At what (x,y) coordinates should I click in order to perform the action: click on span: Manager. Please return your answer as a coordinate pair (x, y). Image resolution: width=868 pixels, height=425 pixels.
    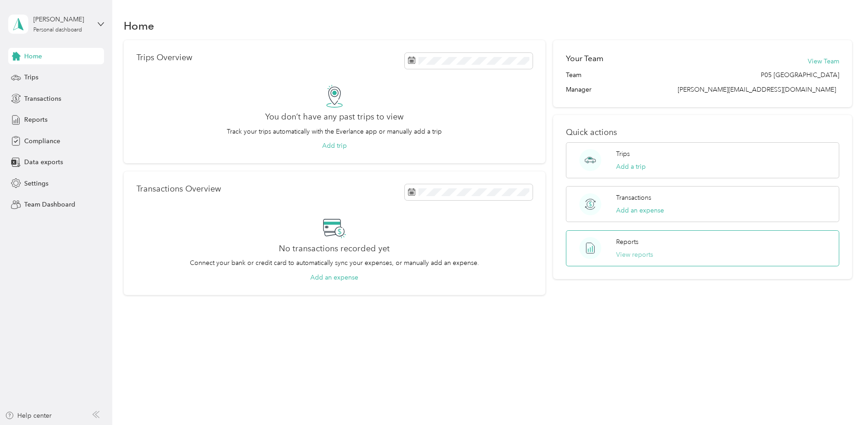
    Looking at the image, I should click on (579, 89).